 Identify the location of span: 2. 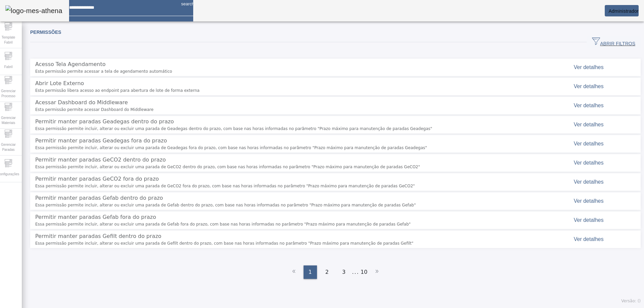
(327, 272).